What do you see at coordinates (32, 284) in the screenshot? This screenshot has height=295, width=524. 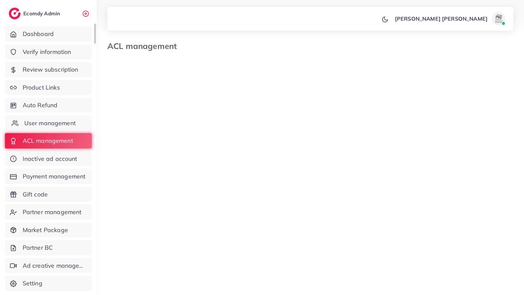 I see `span: Setting` at bounding box center [32, 284].